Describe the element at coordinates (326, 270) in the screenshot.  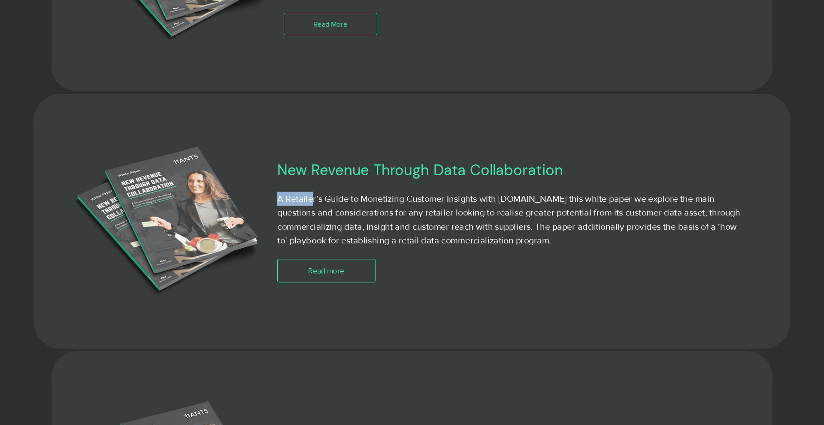
I see `span: Read more` at that location.